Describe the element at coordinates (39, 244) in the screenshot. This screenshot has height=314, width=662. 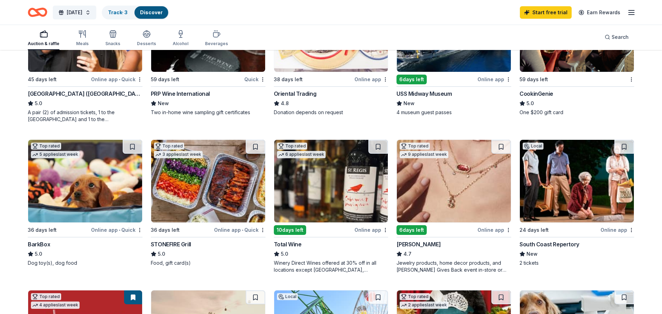
I see `div: BarkBox` at that location.